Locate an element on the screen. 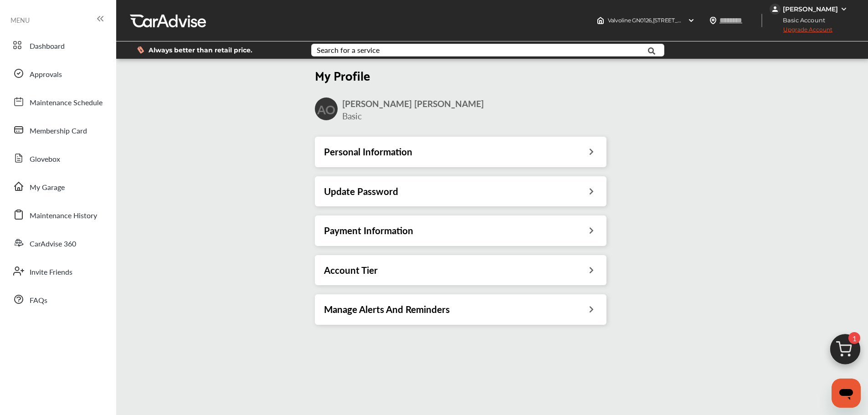 The height and width of the screenshot is (415, 868). h3: Account Tier is located at coordinates (351, 270).